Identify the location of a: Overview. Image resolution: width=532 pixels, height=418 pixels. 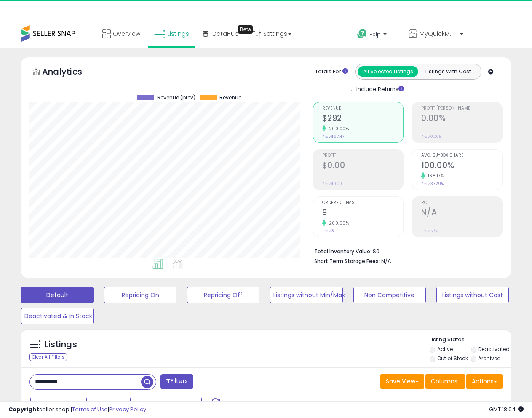
(122, 34).